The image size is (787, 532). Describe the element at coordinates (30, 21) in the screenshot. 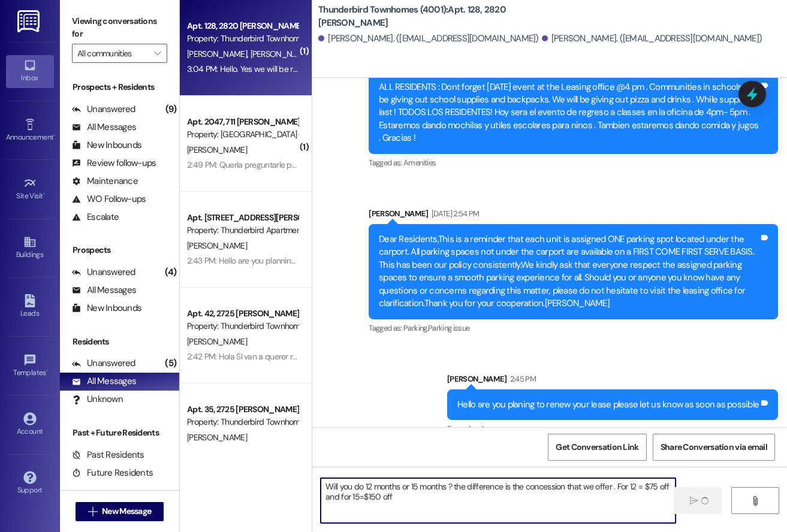

I see `img: ResiDesk Logo` at that location.